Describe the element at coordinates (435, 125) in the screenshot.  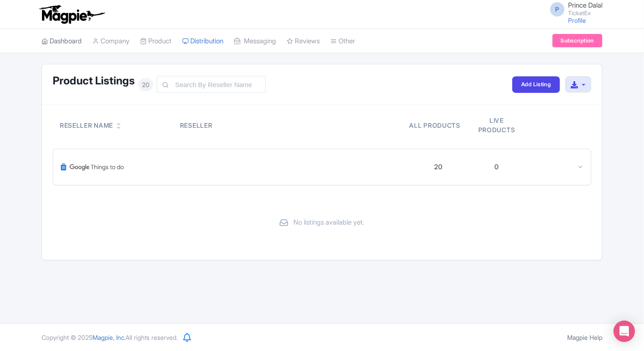
I see `div: All products` at that location.